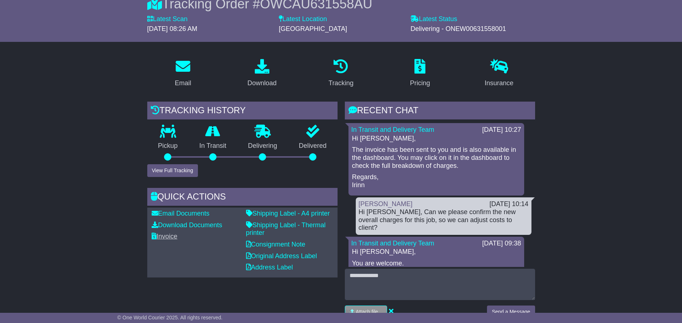 Image resolution: width=682 pixels, height=323 pixels. I want to click on div: Tracking, so click(341, 83).